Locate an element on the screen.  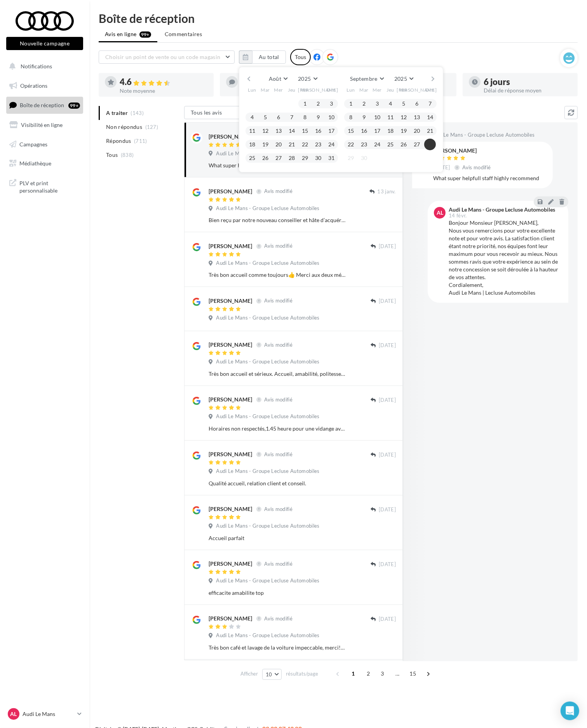
div: Tous is located at coordinates (300, 57).